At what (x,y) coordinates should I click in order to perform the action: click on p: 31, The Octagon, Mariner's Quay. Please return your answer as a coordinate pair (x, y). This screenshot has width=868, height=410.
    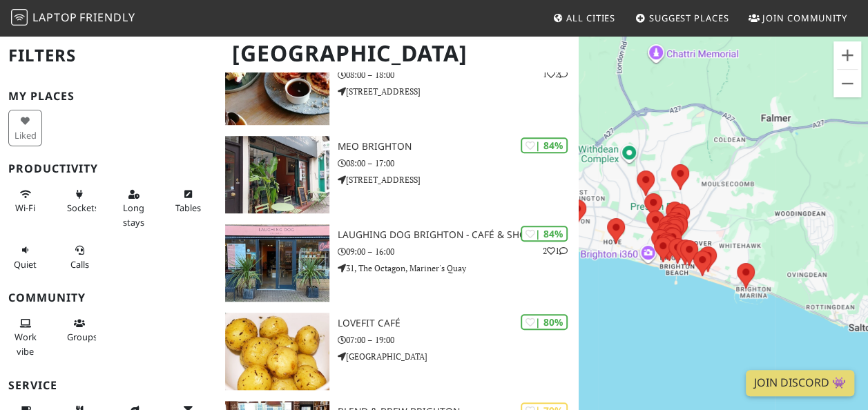
    Looking at the image, I should click on (458, 268).